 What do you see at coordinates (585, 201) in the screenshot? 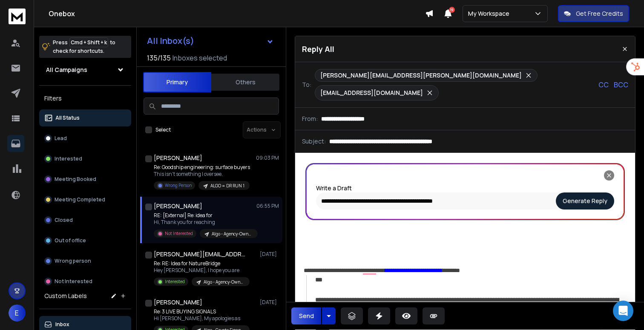
I see `button: Clear input` at bounding box center [585, 201].